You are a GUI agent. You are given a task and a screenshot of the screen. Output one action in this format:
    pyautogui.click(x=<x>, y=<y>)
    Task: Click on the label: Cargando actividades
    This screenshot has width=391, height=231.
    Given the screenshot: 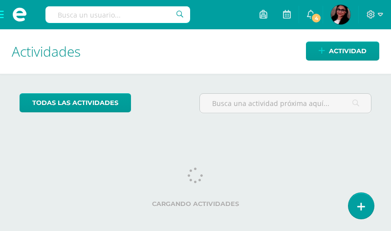 What is the action you would take?
    pyautogui.click(x=196, y=204)
    